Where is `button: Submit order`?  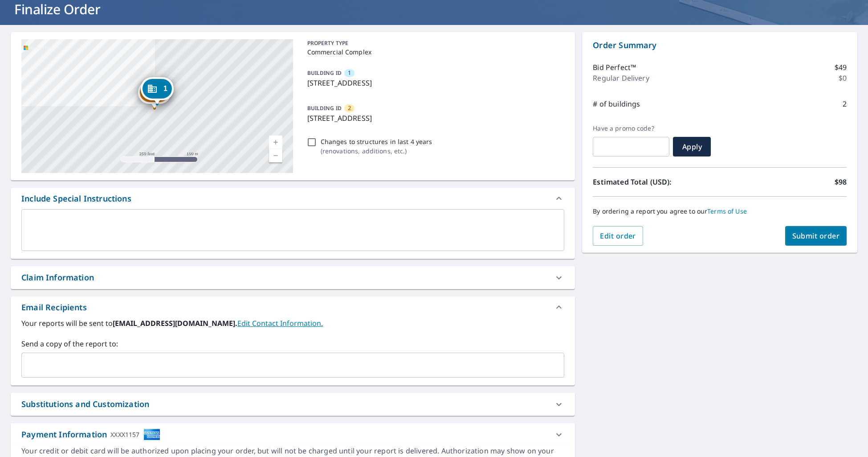
button: Submit order is located at coordinates (816, 236).